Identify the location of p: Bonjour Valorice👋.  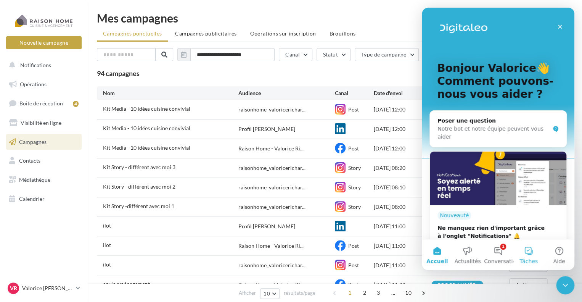
(76, 61).